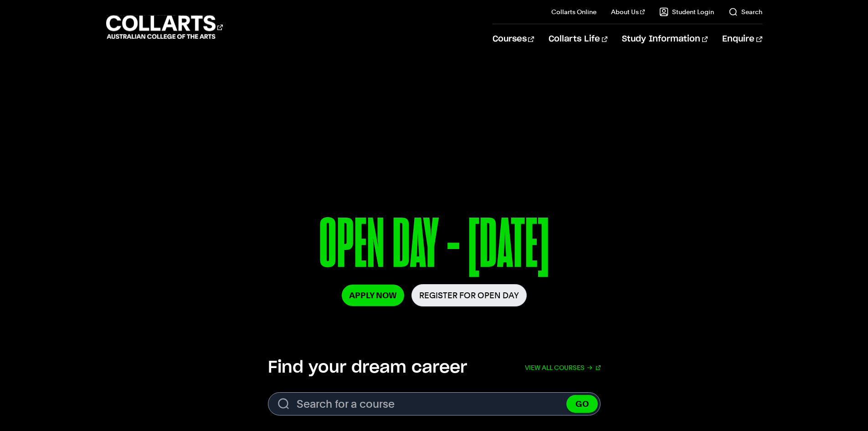 The height and width of the screenshot is (431, 868). Describe the element at coordinates (742, 39) in the screenshot. I see `a: Enquire` at that location.